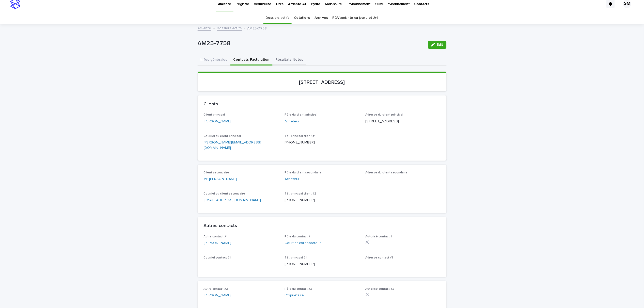 The height and width of the screenshot is (308, 644). What do you see at coordinates (252, 60) in the screenshot?
I see `button: Contacts-Facturation` at bounding box center [252, 60].